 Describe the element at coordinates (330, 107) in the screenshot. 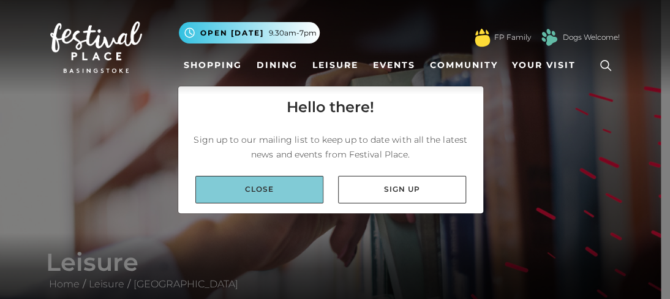

I see `h4: Hello there!` at that location.